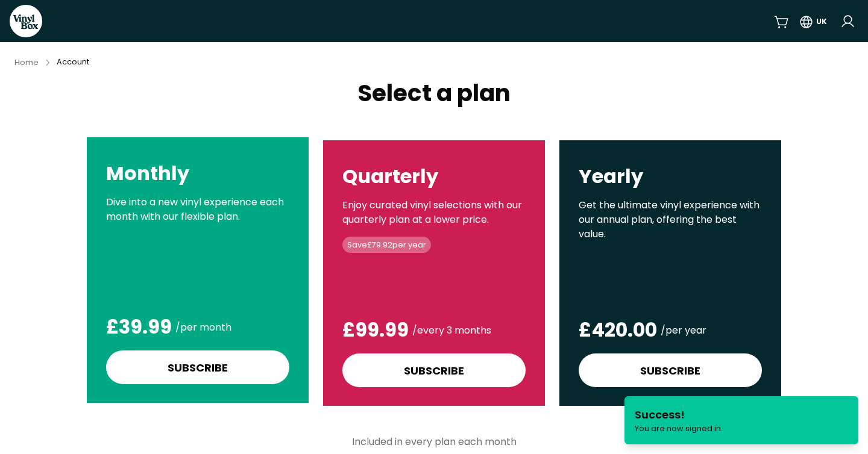 This screenshot has width=868, height=454. I want to click on div: / per year, so click(683, 331).